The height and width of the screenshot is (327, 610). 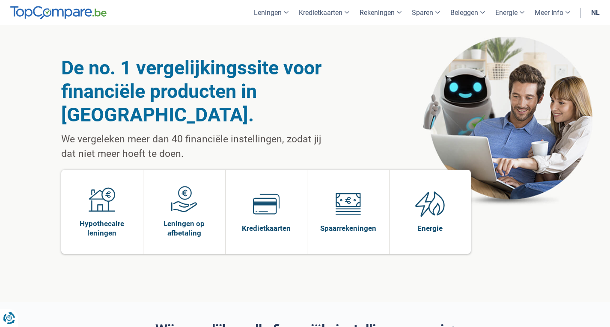 I want to click on a: Hypothecaire leningen Hypothecaire leningen, so click(x=102, y=212).